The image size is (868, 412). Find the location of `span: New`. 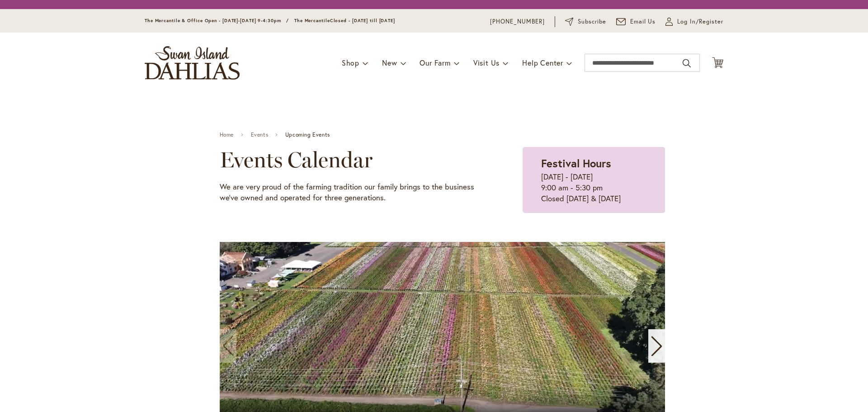

span: New is located at coordinates (389, 63).